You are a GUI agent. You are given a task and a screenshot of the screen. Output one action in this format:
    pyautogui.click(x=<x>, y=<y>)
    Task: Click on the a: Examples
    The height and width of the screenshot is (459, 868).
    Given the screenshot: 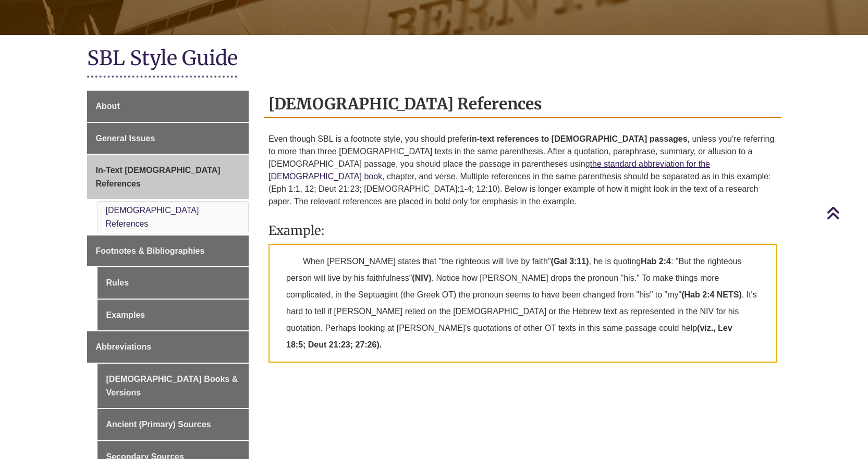 What is the action you would take?
    pyautogui.click(x=173, y=315)
    